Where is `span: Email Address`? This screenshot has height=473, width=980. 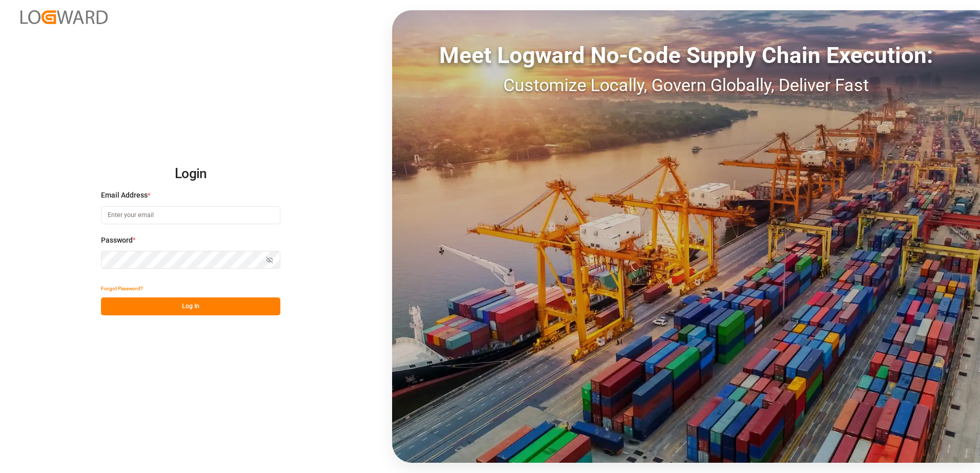
span: Email Address is located at coordinates (124, 195).